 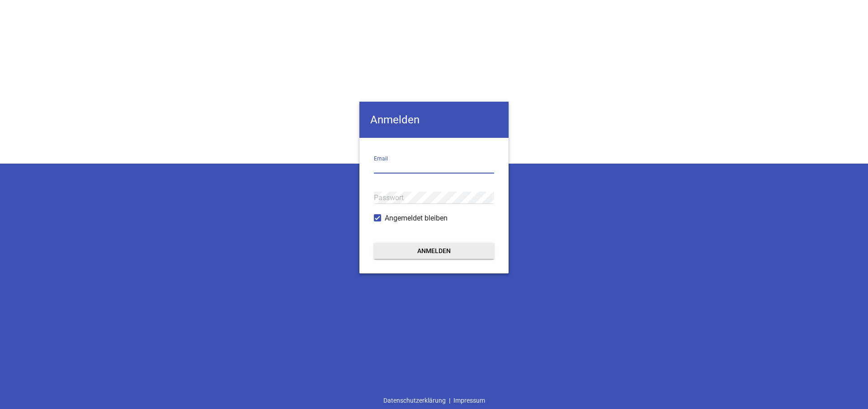 I want to click on span: Angemeldet bleiben, so click(x=416, y=218).